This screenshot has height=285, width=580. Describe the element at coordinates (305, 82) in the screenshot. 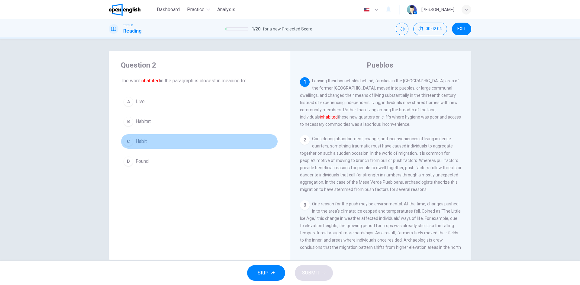

I see `div: 1` at that location.